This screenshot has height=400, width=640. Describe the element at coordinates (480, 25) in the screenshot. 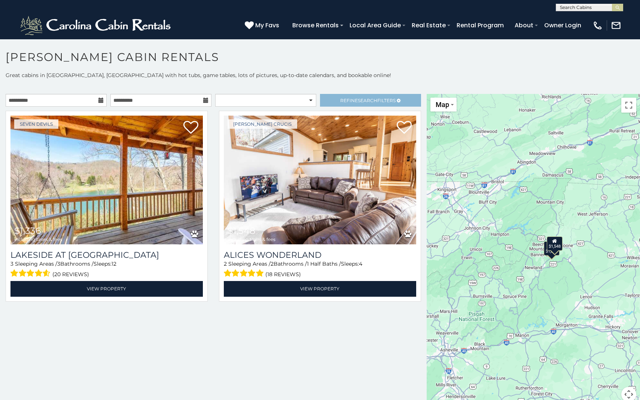

I see `a: Rental Program` at that location.